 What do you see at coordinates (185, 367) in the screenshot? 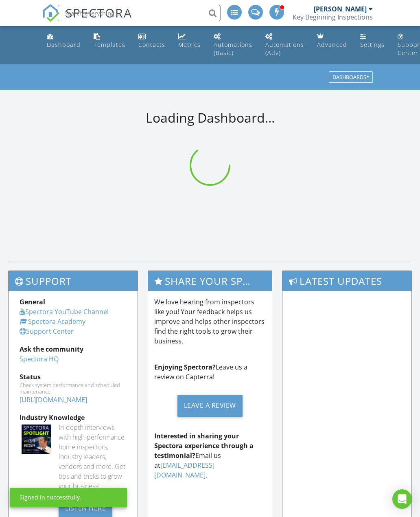
I see `strong: Enjoying Spectora?` at bounding box center [185, 367].